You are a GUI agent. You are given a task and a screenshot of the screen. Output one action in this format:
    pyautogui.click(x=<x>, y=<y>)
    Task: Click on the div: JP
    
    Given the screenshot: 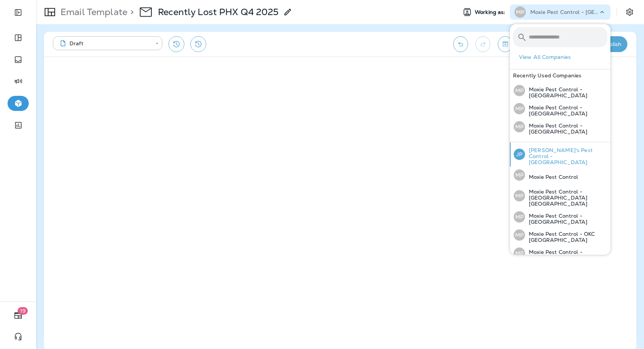 What is the action you would take?
    pyautogui.click(x=519, y=154)
    